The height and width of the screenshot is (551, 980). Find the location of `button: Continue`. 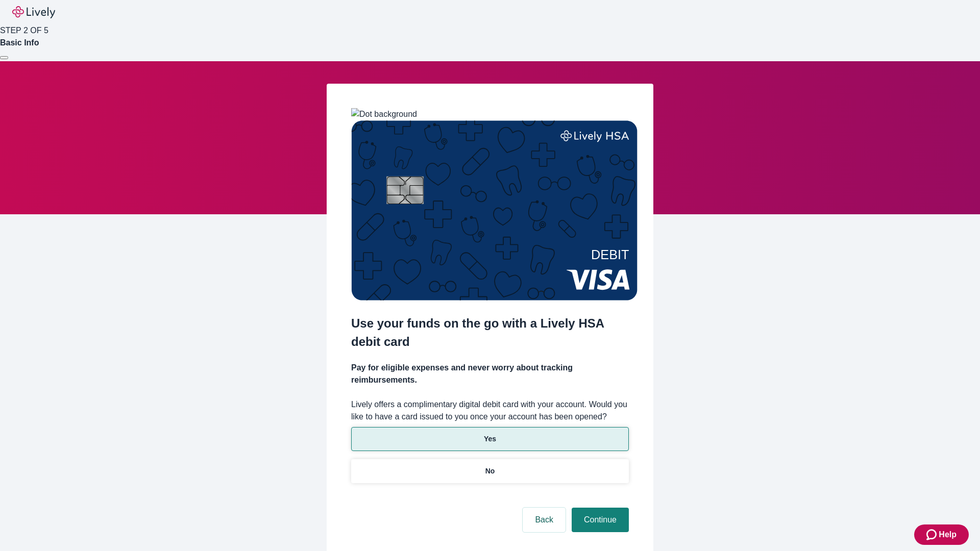

button: Continue is located at coordinates (600, 520).